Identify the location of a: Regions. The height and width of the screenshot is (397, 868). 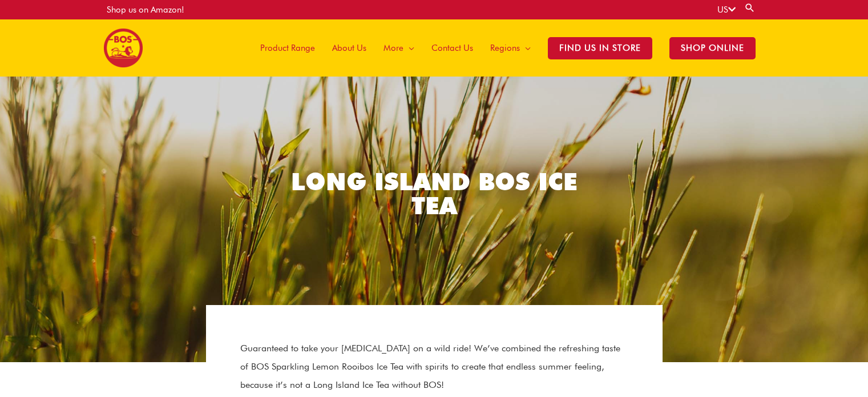
(510, 48).